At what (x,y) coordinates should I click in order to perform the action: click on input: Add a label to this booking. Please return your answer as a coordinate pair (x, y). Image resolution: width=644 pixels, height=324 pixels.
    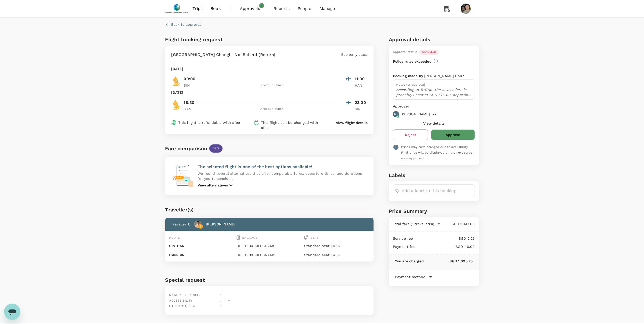
    Looking at the image, I should click on (437, 191).